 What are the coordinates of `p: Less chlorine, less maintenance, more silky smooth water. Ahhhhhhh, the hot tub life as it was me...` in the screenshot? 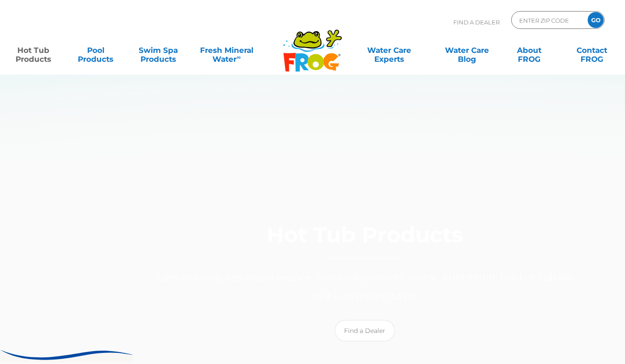 It's located at (365, 287).